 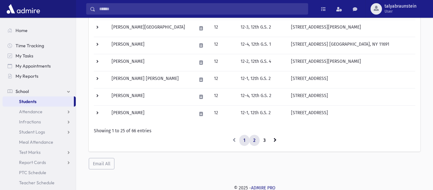 I want to click on a: My Appointments, so click(x=39, y=66).